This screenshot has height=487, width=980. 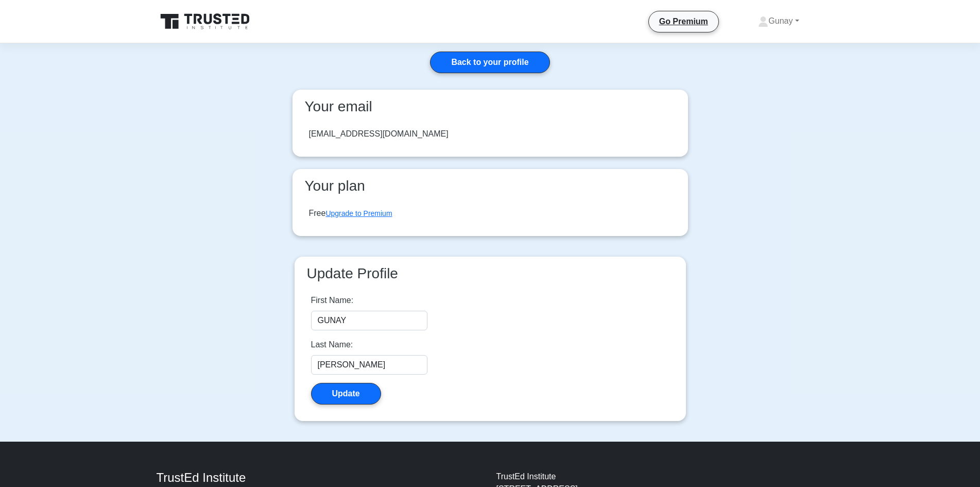 I want to click on a: Gunay, so click(x=778, y=21).